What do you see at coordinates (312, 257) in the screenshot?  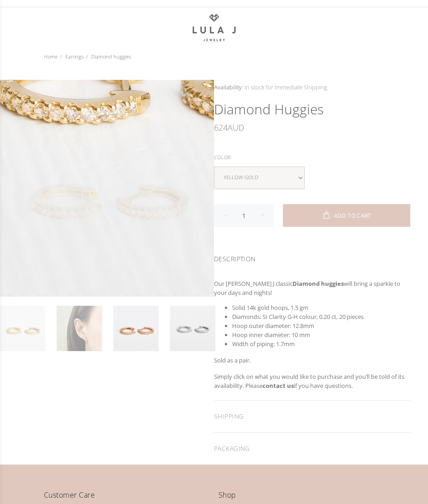 I see `div: DESCRIPTION` at bounding box center [312, 257].